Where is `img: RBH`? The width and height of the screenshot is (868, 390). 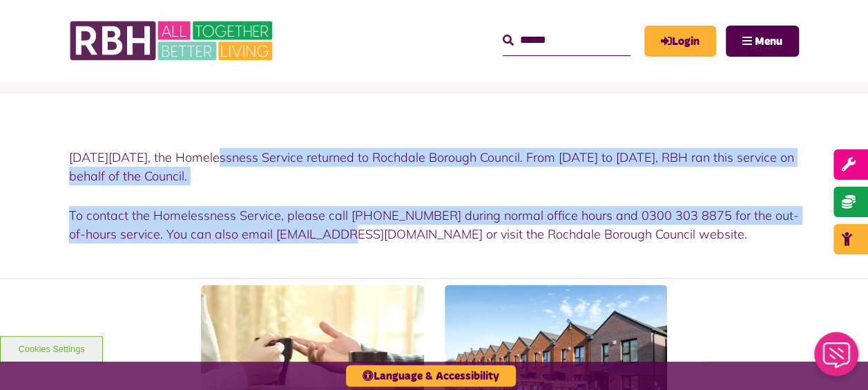
img: RBH is located at coordinates (173, 41).